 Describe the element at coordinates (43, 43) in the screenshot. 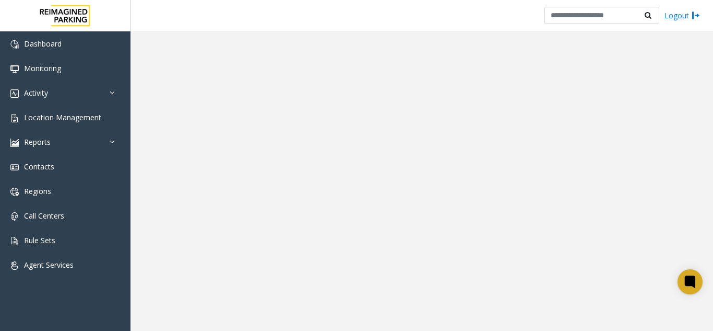

I see `span: Dashboard` at that location.